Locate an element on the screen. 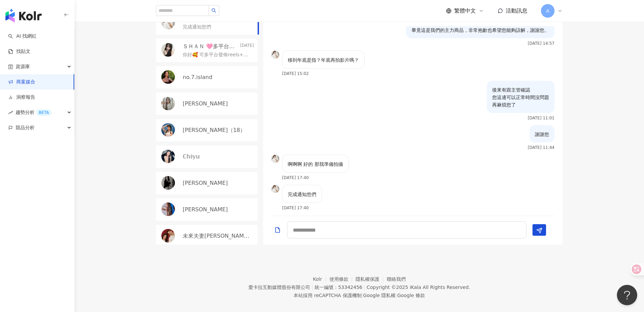 Image resolution: width=644 pixels, height=312 pixels. span: 活動訊息 is located at coordinates (517, 10).